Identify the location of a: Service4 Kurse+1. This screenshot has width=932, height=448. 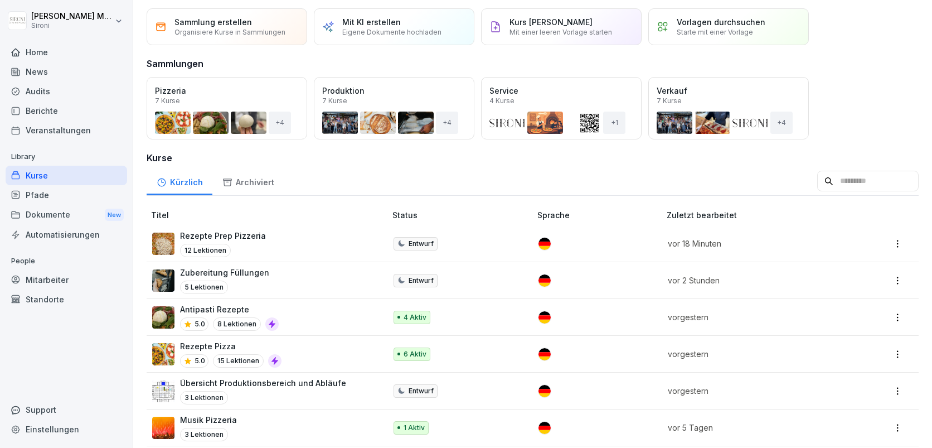
(561, 108).